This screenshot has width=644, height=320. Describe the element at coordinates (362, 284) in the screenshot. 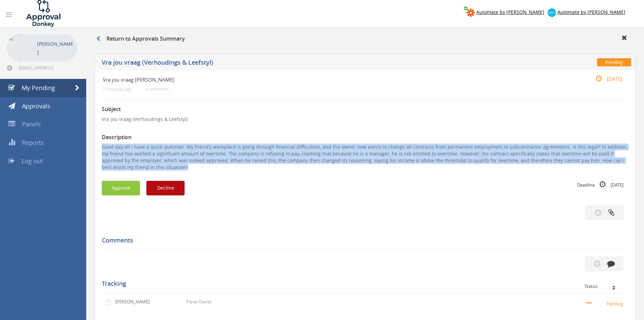

I see `h5: Tracking` at that location.